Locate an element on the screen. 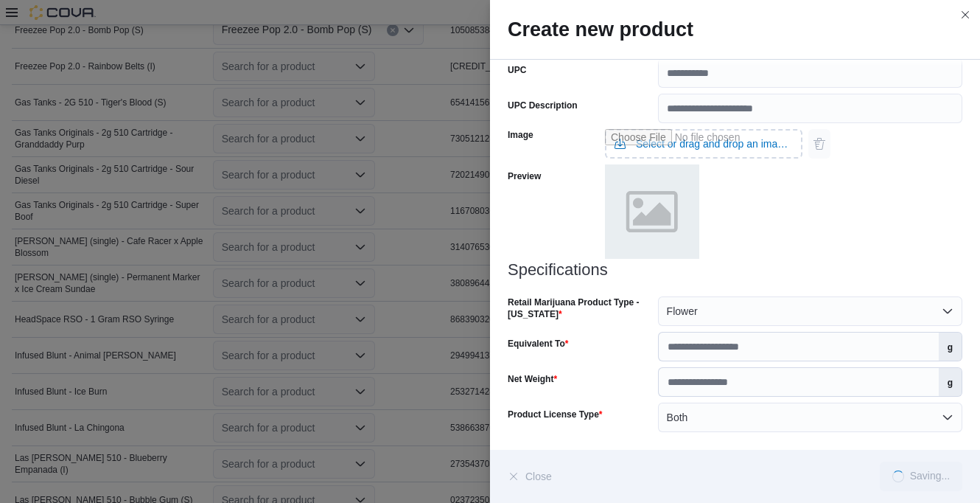  img: placeholder.png is located at coordinates (652, 212).